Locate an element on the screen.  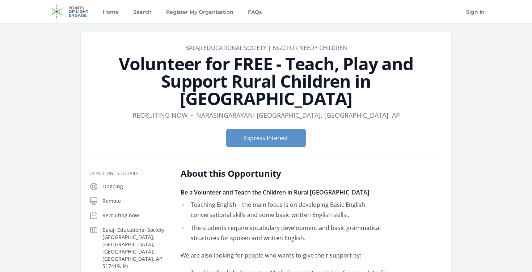
dd: Recruiting now is located at coordinates (160, 115).